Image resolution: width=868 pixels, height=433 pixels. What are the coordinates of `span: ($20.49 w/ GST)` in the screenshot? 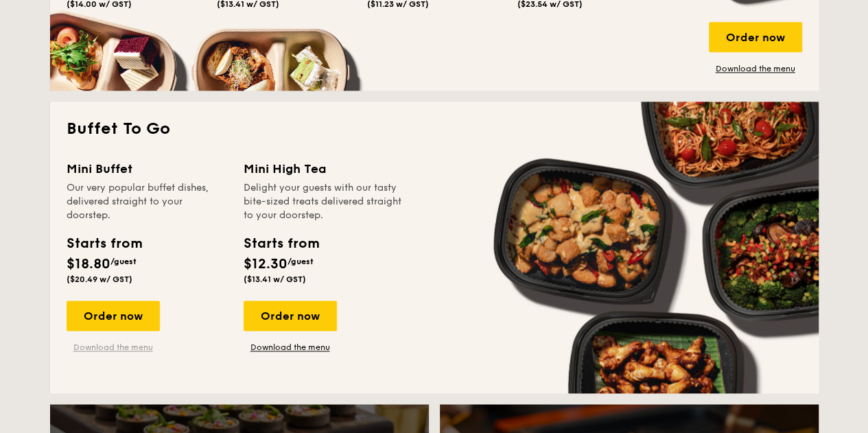 It's located at (99, 280).